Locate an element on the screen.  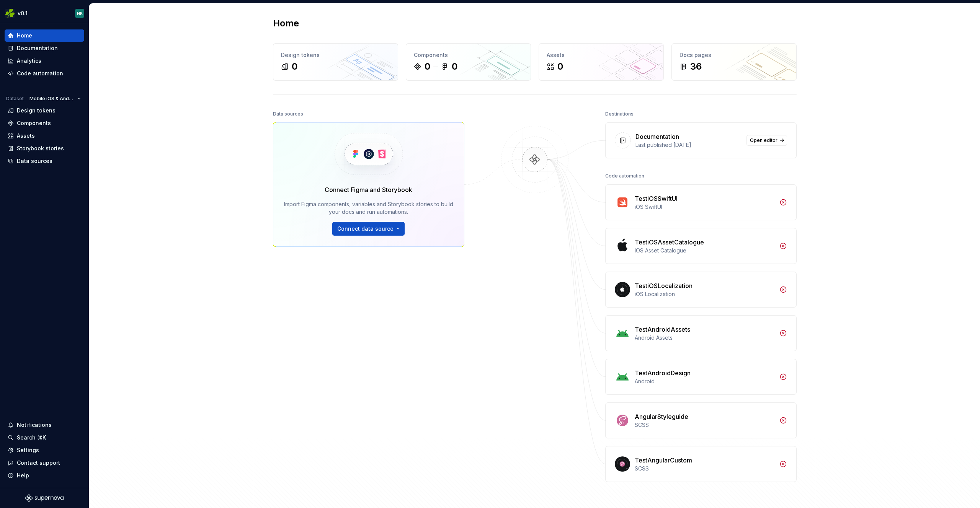
div: Connect data source is located at coordinates (368, 229).